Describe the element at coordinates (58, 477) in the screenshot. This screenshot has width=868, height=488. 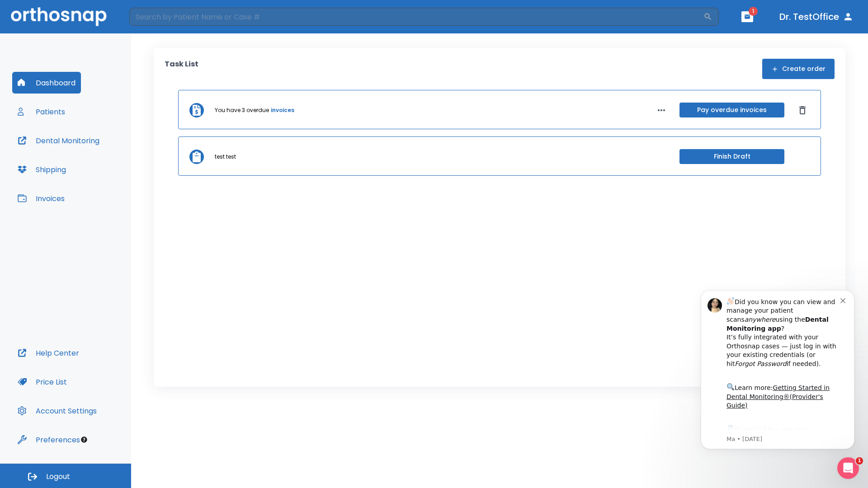
I see `span: Logout` at that location.